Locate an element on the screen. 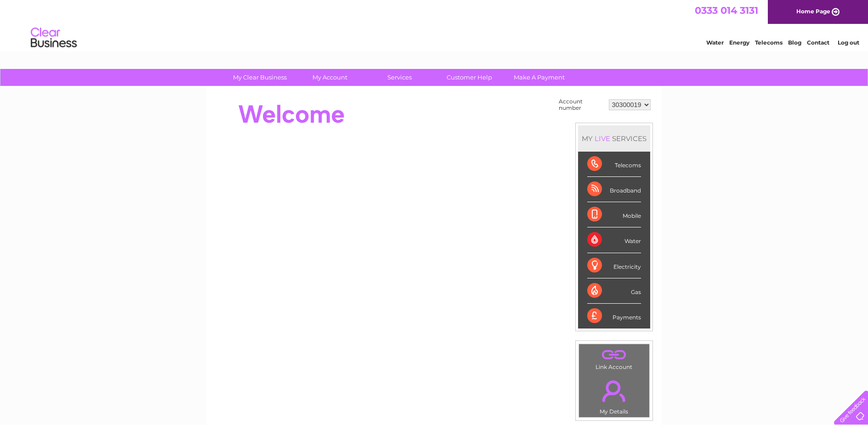 The width and height of the screenshot is (868, 425). td: My Details is located at coordinates (614, 395).